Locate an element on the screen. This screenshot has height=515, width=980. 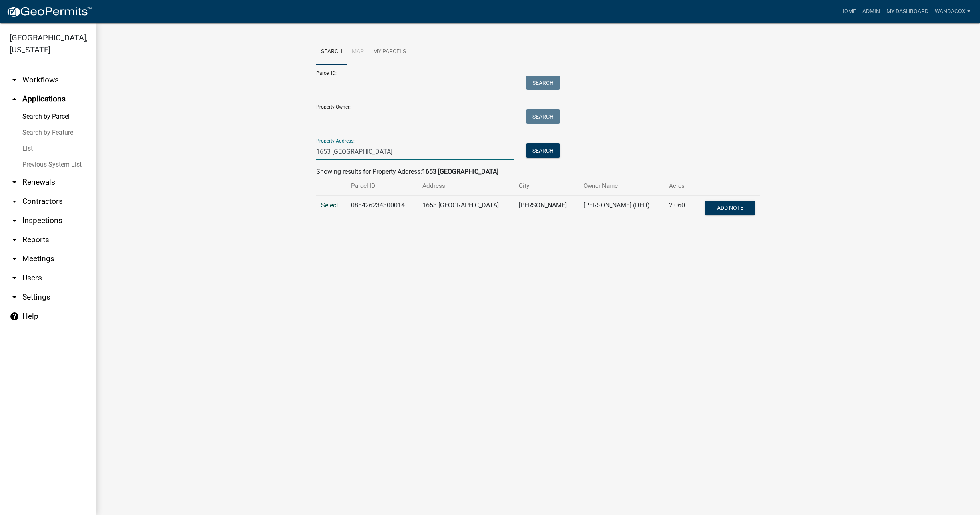
th: Address is located at coordinates (466, 186).